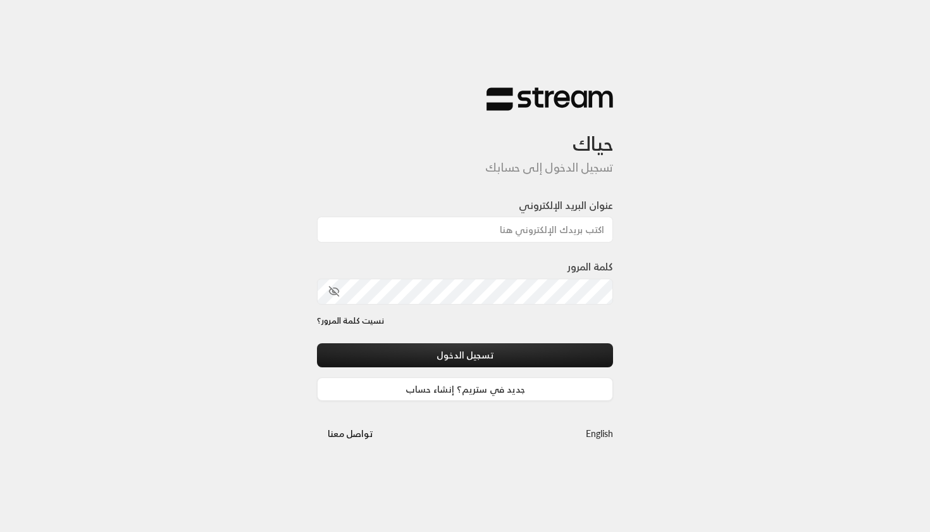  Describe the element at coordinates (465, 133) in the screenshot. I see `h3: حياك` at that location.